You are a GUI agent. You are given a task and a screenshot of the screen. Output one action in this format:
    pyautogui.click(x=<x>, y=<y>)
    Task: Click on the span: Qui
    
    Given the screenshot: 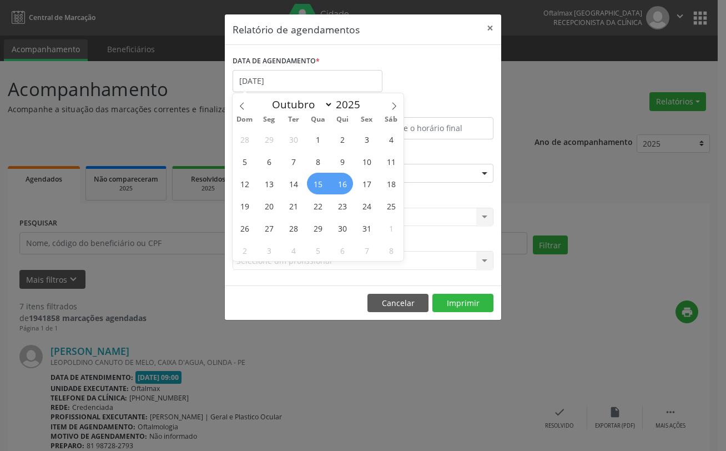 What is the action you would take?
    pyautogui.click(x=343, y=119)
    